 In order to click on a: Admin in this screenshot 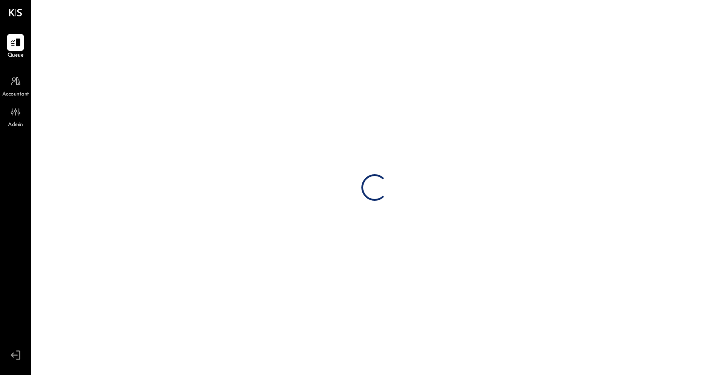, I will do `click(15, 116)`.